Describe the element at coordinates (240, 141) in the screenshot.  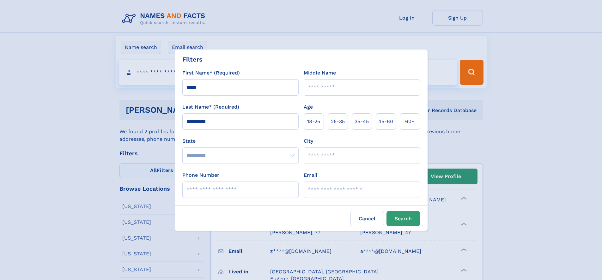
I see `label: State` at that location.